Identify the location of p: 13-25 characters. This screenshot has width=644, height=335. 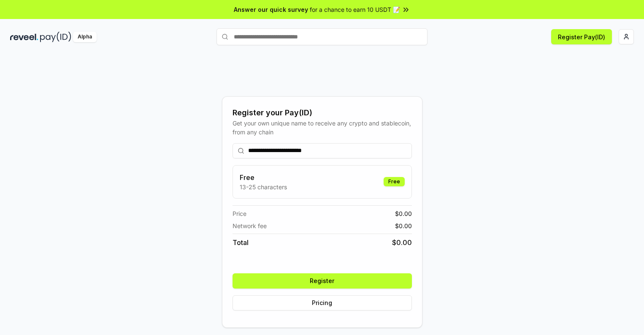
(264, 187).